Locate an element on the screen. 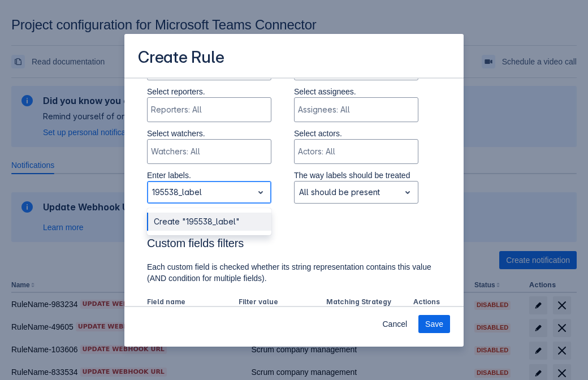 The image size is (588, 380). div: Create "195538_label" is located at coordinates (209, 221).